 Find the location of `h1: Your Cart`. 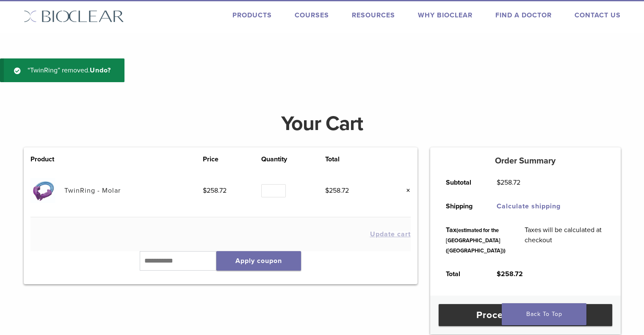

h1: Your Cart is located at coordinates (322, 124).